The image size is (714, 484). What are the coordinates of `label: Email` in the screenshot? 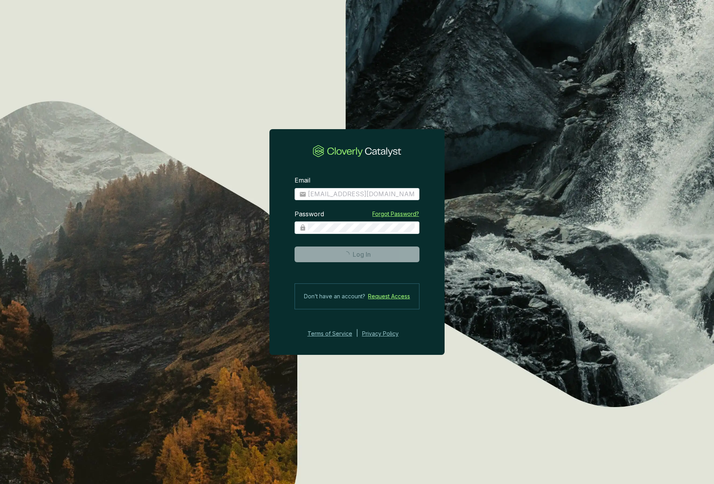 It's located at (302, 181).